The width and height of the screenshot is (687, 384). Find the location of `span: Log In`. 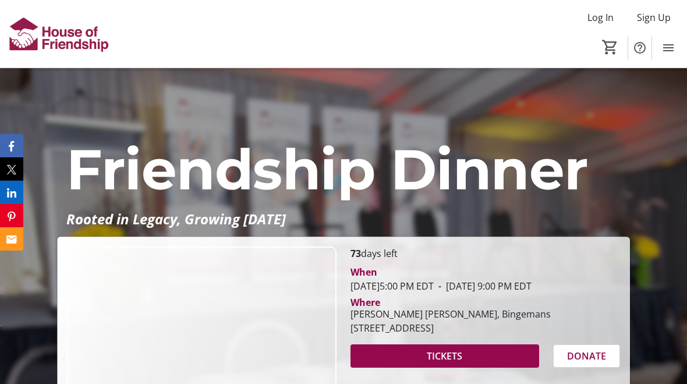

span: Log In is located at coordinates (600, 17).